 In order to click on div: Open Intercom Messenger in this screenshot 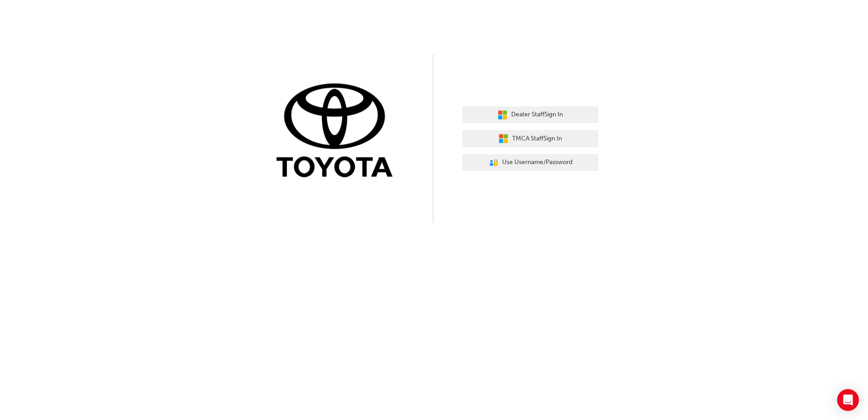, I will do `click(848, 400)`.